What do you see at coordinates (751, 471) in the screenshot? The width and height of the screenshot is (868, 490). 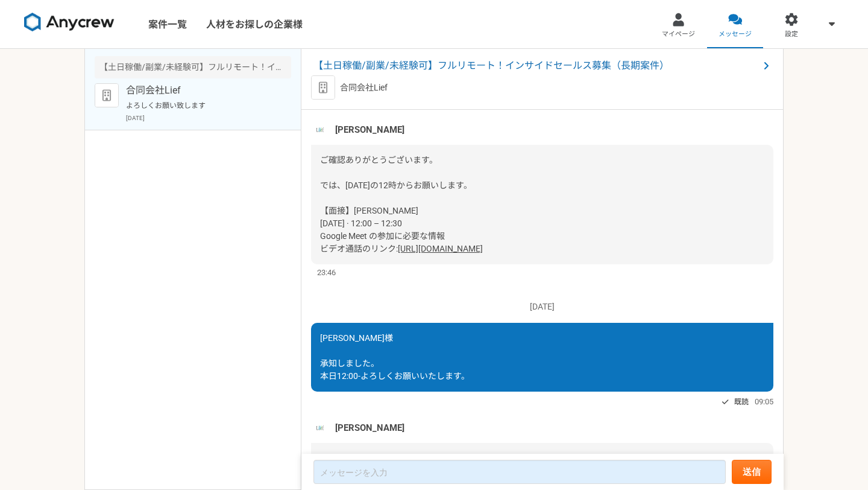 I see `button: 送信` at bounding box center [751, 471].